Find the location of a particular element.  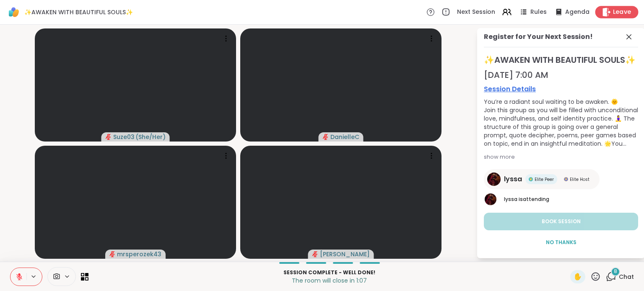

span: Leave is located at coordinates (623, 12).